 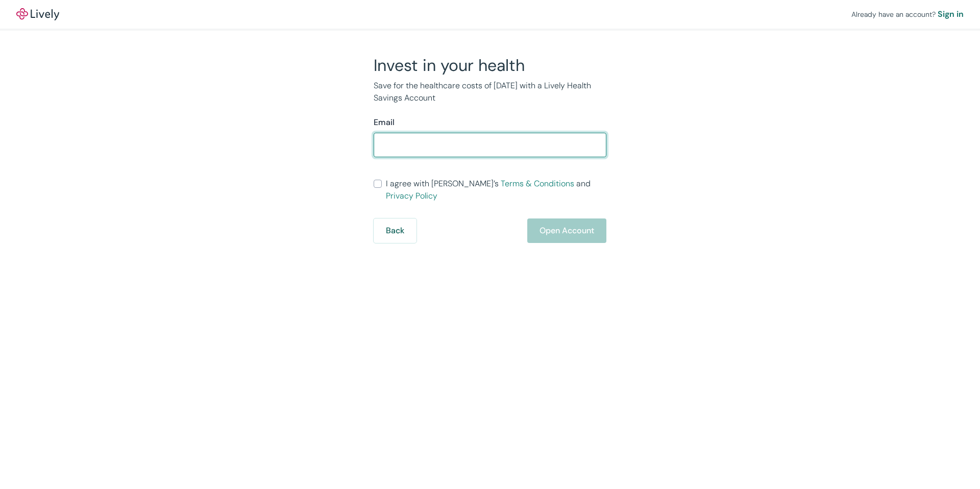 I want to click on a: Sign in, so click(x=950, y=14).